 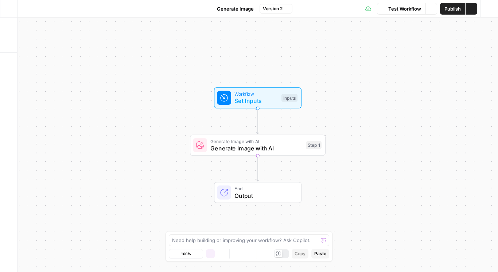 I want to click on div: Inputs, so click(x=290, y=98).